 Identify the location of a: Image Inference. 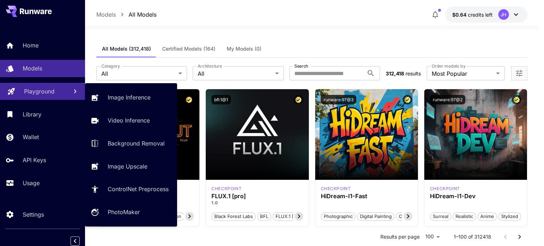
(131, 97).